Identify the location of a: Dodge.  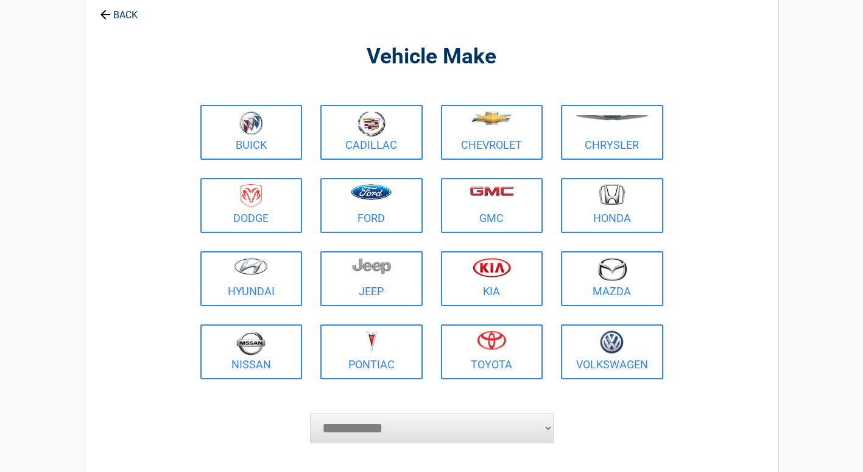
(252, 205).